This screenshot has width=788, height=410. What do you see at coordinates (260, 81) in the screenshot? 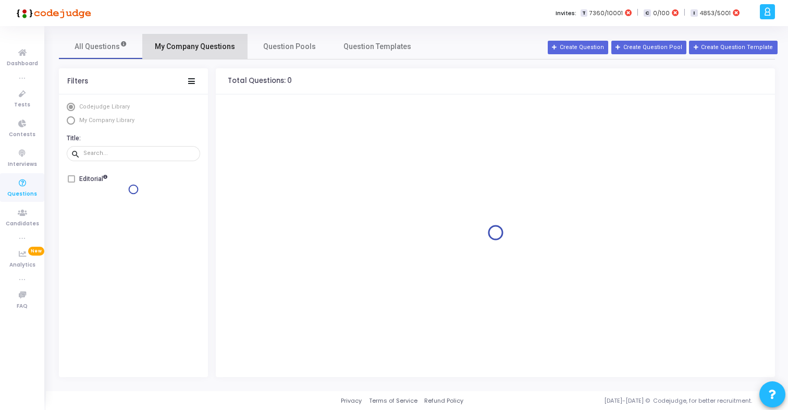
I see `h4: Total Questions: 0` at bounding box center [260, 81].